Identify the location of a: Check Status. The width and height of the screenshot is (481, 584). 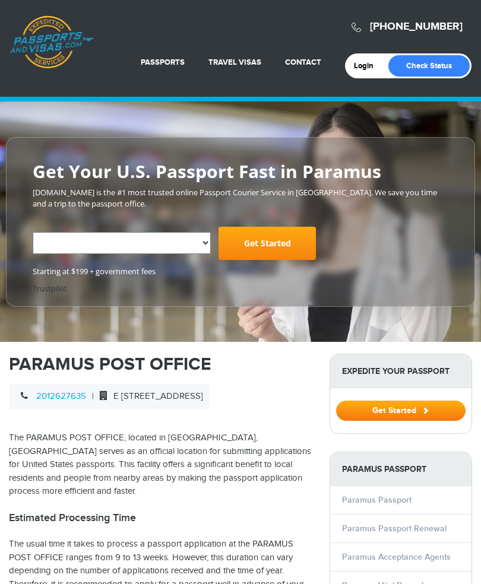
(428, 66).